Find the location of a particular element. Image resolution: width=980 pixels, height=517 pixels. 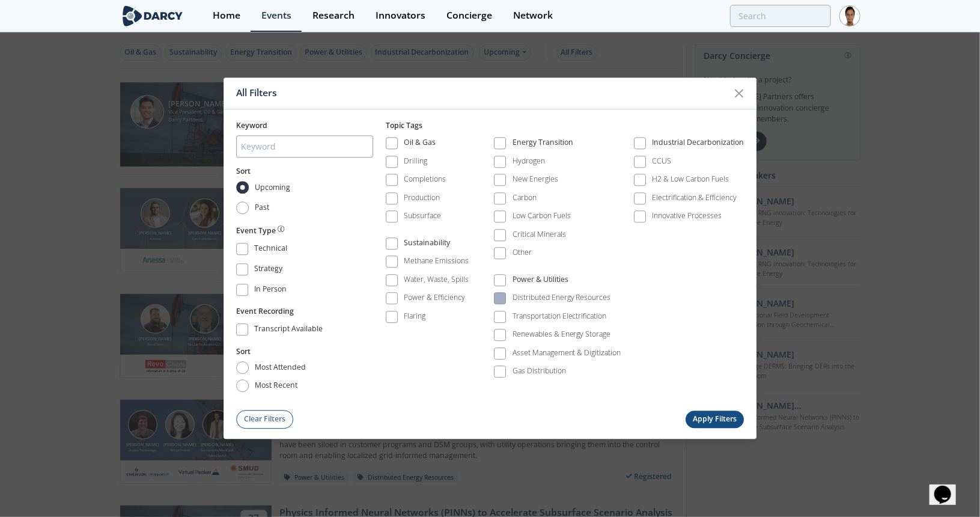

input: most attended is located at coordinates (242, 368).